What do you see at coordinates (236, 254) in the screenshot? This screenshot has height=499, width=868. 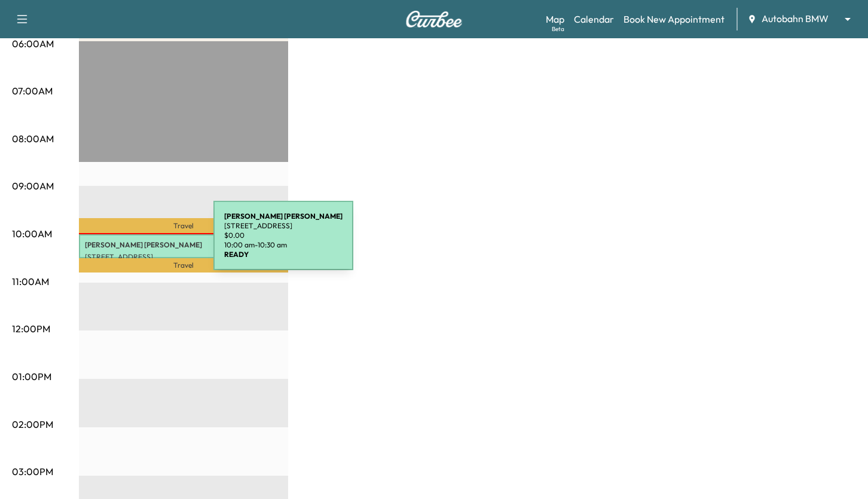 I see `b: READY` at bounding box center [236, 254].